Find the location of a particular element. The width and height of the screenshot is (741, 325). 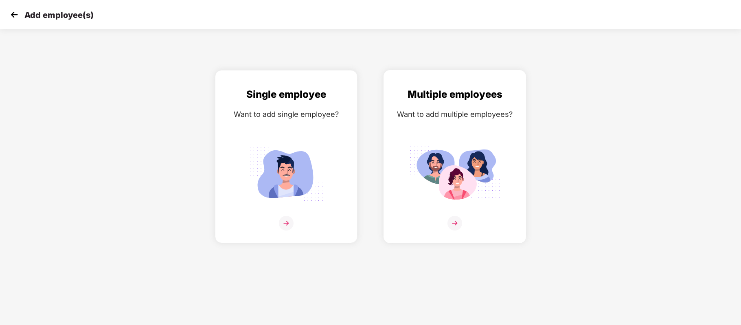

div: Want to add single employee? is located at coordinates (286, 114).